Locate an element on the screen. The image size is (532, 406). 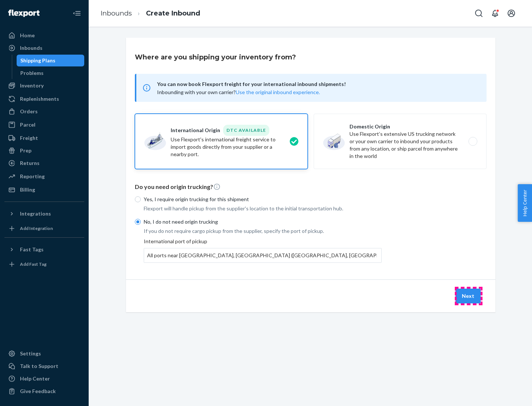
div: Billing is located at coordinates (27, 190).